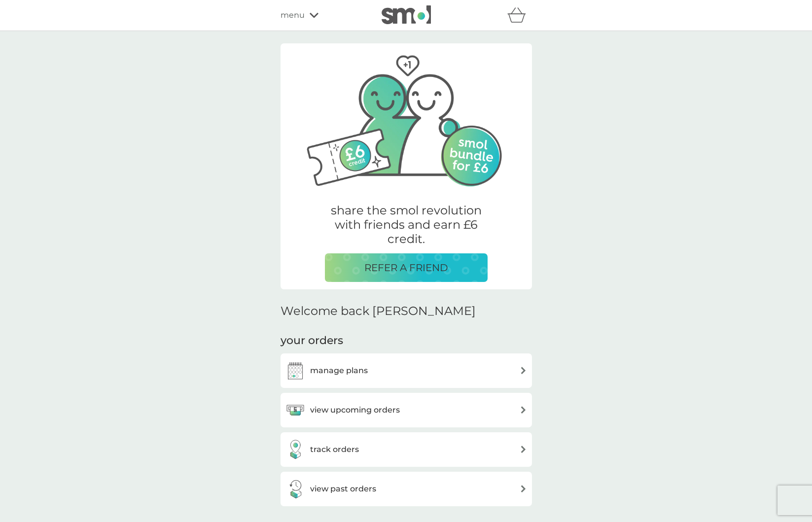 This screenshot has height=522, width=812. I want to click on a: Two friends, one with their arm around the other.share the smol revolution with friends and earn ..., so click(406, 167).